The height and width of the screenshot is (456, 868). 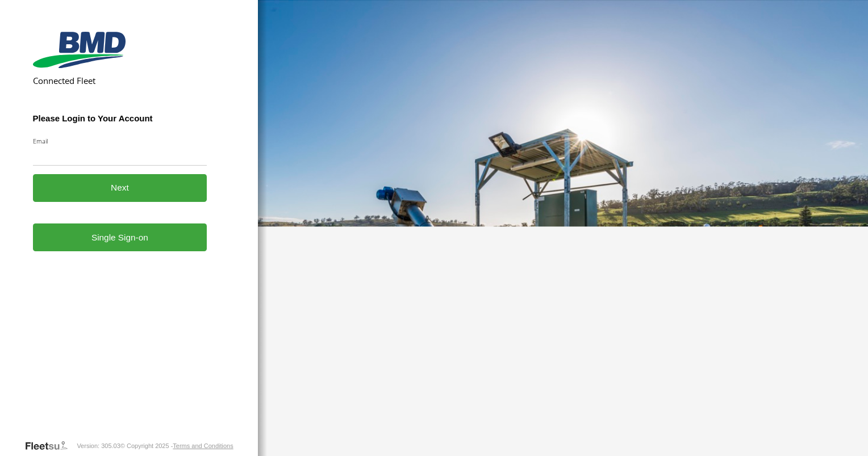 I want to click on button: Next, so click(x=120, y=188).